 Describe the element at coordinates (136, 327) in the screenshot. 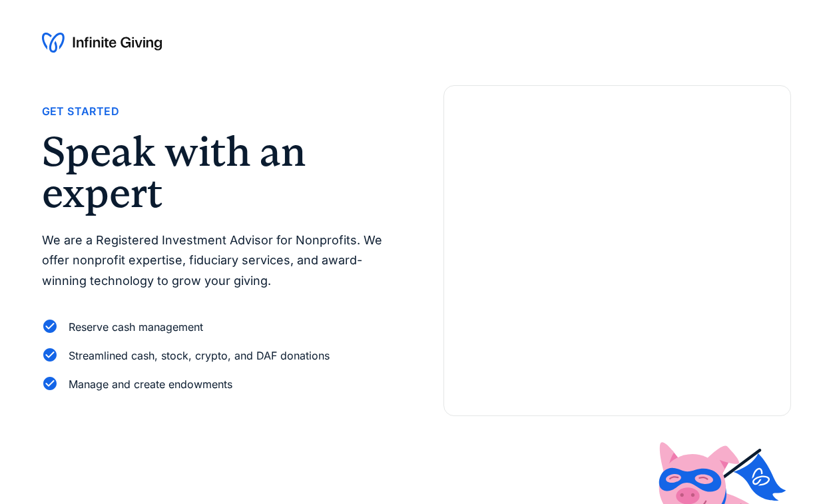

I see `div: Reserve cash management` at that location.